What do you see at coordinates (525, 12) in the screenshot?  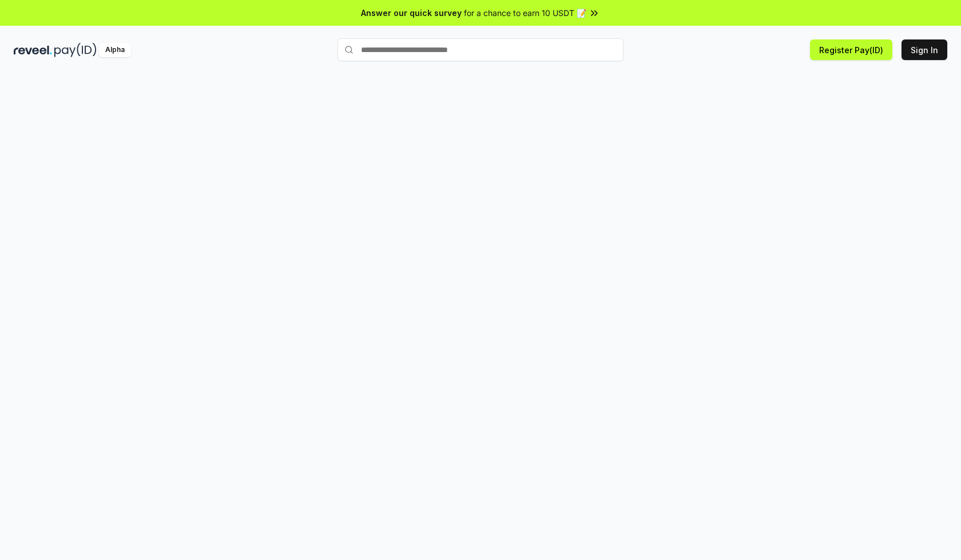 I see `span: for a chance to earn 10 USDT 📝` at bounding box center [525, 12].